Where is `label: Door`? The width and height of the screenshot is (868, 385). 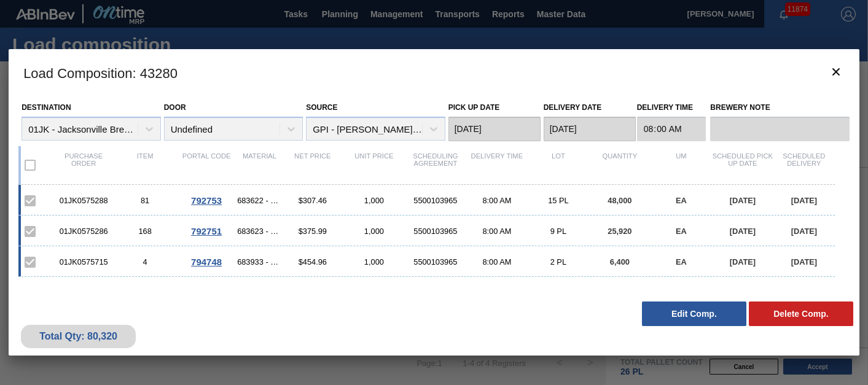
label: Door is located at coordinates (175, 107).